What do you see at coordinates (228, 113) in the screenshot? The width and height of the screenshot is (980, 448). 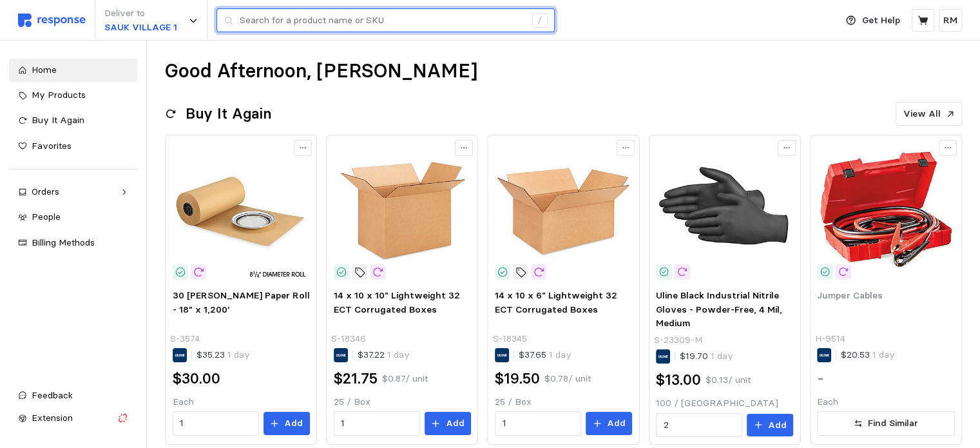 I see `h2: Buy It Again` at bounding box center [228, 113].